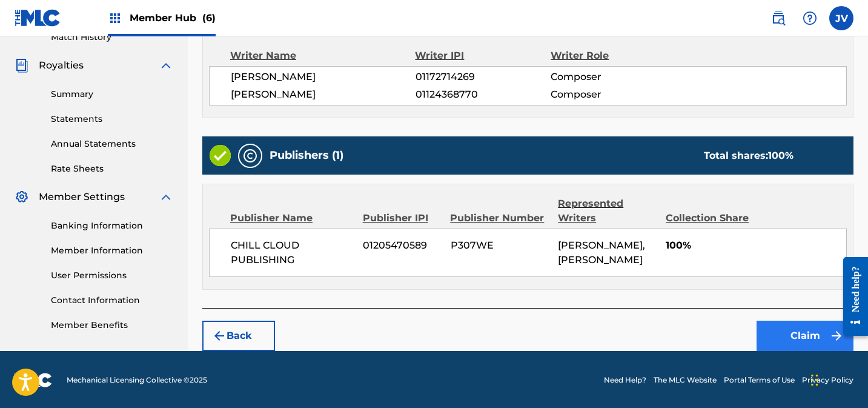 Image resolution: width=868 pixels, height=408 pixels. What do you see at coordinates (250, 156) in the screenshot?
I see `img: Publishers` at bounding box center [250, 156].